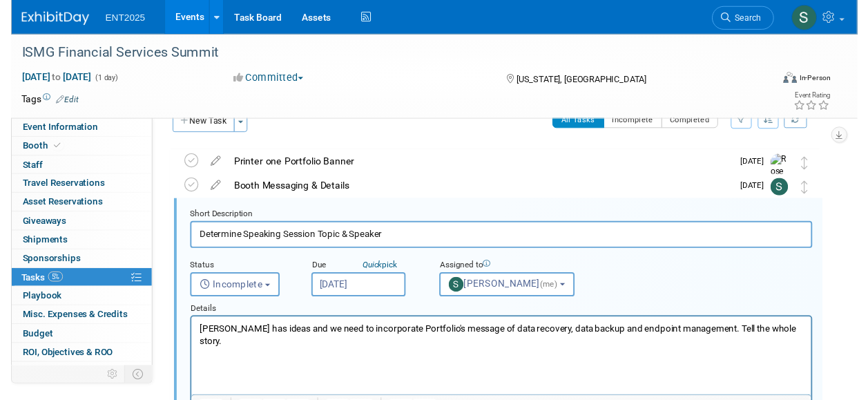 This screenshot has width=868, height=400. I want to click on button: Completed, so click(696, 122).